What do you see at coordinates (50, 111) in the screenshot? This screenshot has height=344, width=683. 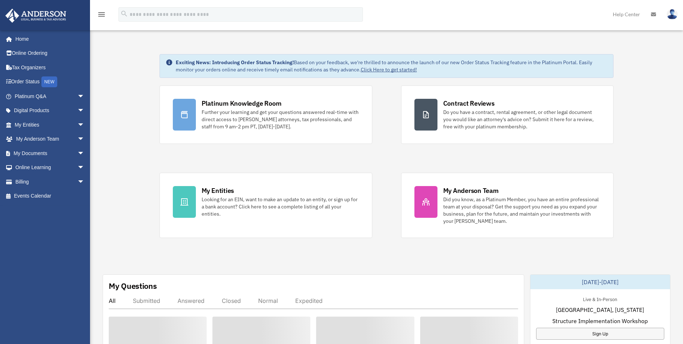 I see `a: Digital Productsarrow_drop_down` at bounding box center [50, 111].